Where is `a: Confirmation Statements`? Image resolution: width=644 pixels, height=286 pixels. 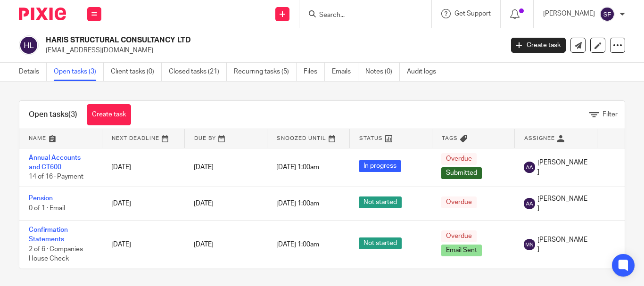
a: Confirmation Statements is located at coordinates (48, 235).